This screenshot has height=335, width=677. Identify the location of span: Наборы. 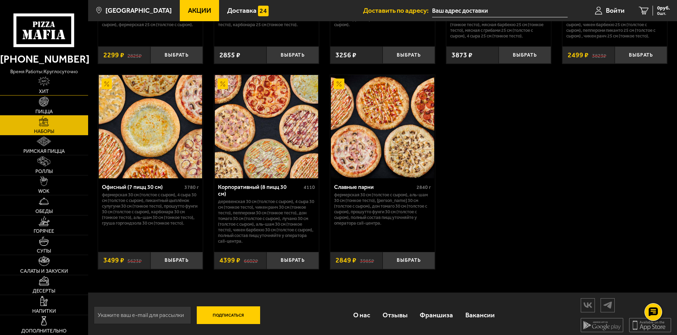
(44, 132).